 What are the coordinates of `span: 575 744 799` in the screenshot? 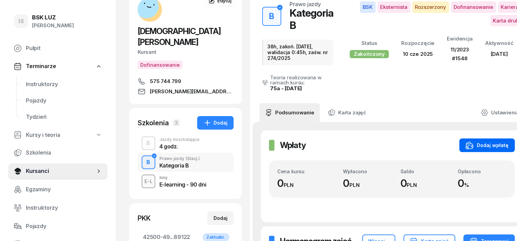 It's located at (166, 81).